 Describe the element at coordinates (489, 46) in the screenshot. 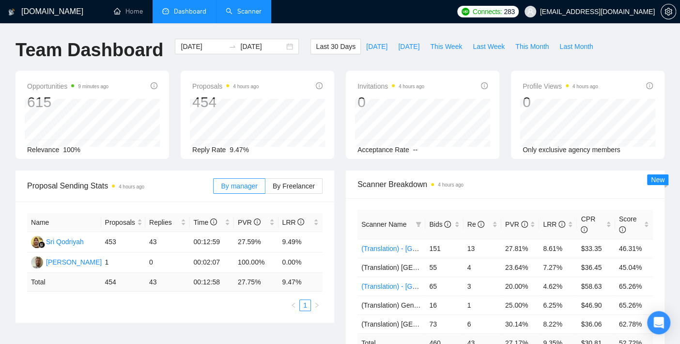

I see `button: Last Week` at that location.